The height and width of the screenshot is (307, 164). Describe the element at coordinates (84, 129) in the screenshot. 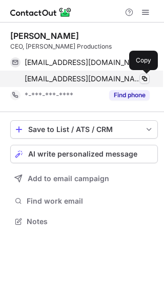

I see `div: Save to List / ATS / CRM` at that location.